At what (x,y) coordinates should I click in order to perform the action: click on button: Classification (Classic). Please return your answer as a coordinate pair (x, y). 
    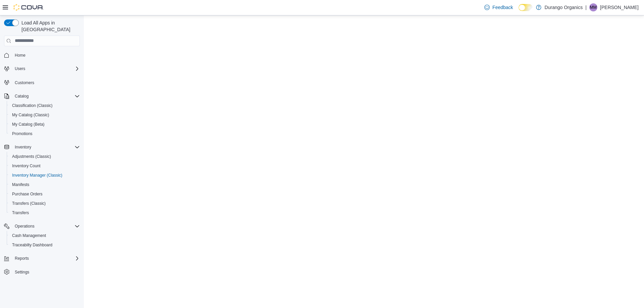
    Looking at the image, I should click on (45, 106).